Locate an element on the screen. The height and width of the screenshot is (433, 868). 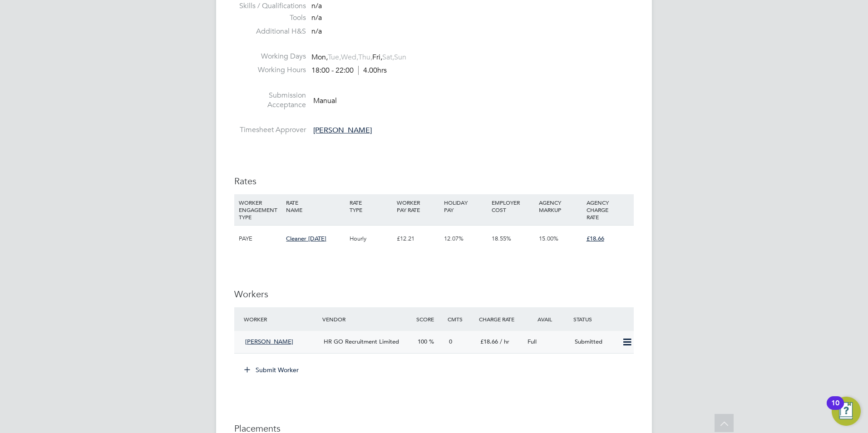
label: Tools is located at coordinates (270, 18).